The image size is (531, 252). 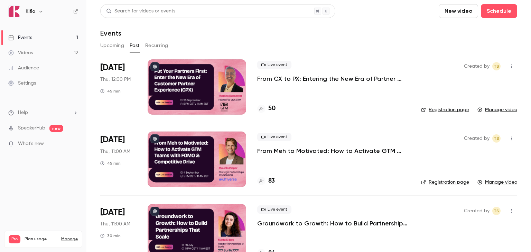 What do you see at coordinates (118, 87) in the screenshot?
I see `div: Sep 25 Thu, 5:00 PM (Europe/Rome)` at bounding box center [118, 87].